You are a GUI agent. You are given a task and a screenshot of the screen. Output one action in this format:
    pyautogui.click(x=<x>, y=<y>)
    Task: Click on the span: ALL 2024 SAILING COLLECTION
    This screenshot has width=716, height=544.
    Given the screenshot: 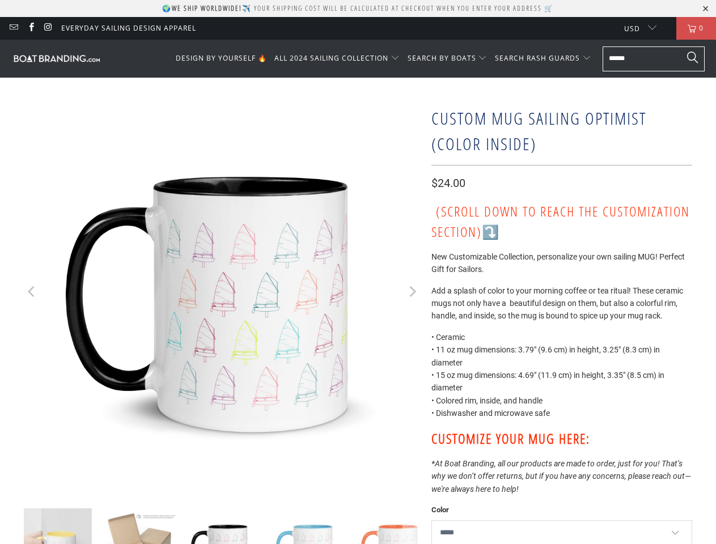 What is the action you would take?
    pyautogui.click(x=331, y=58)
    